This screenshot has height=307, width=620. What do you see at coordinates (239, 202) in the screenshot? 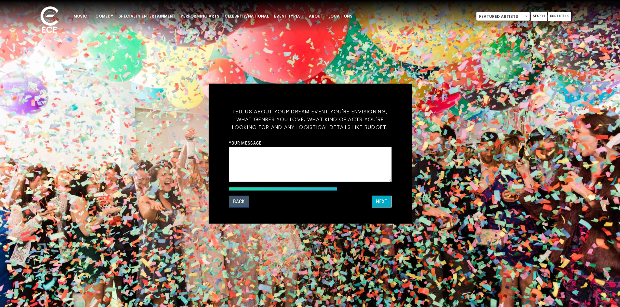
I see `button: Back` at bounding box center [239, 202].